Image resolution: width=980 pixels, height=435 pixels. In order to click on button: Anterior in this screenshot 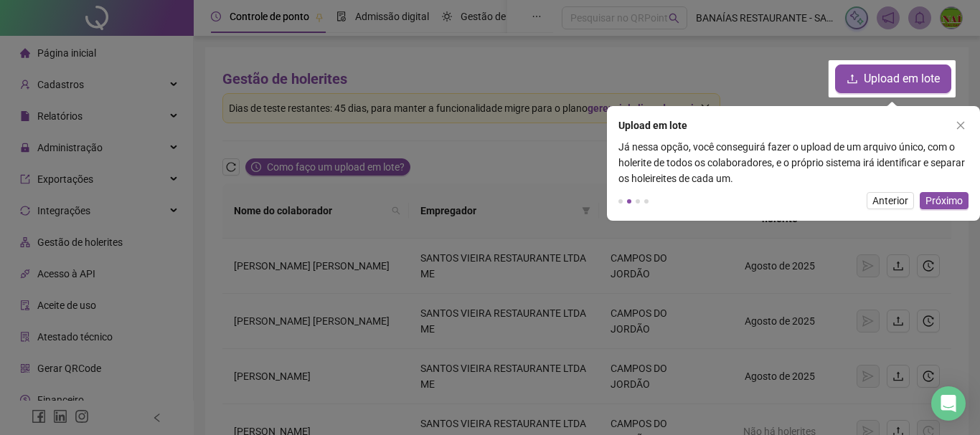, I will do `click(890, 200)`.